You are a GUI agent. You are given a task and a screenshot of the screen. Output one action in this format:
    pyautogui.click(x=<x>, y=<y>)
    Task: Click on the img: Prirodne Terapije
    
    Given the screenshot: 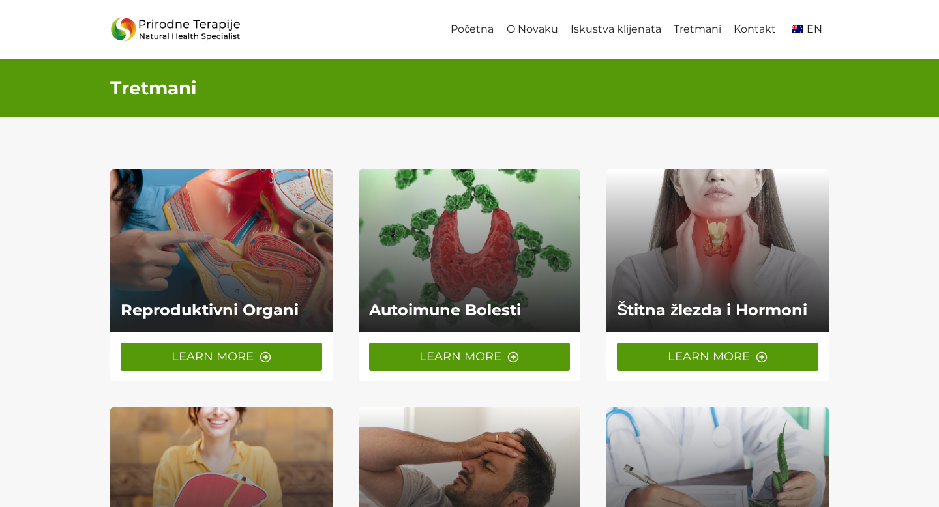 What is the action you would take?
    pyautogui.click(x=175, y=29)
    